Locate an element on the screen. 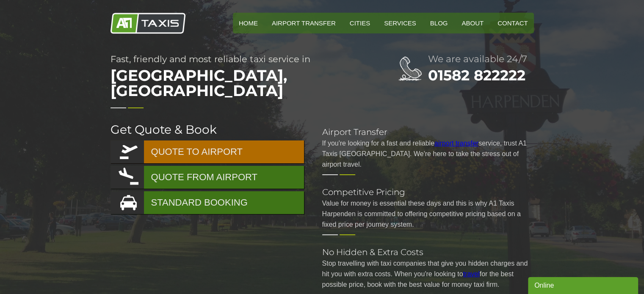 Image resolution: width=644 pixels, height=294 pixels. a: QUOTE TO AIRPORT is located at coordinates (207, 152).